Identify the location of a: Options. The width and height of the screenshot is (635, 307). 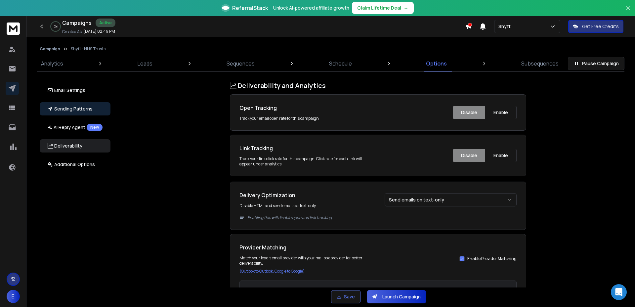
(437, 64).